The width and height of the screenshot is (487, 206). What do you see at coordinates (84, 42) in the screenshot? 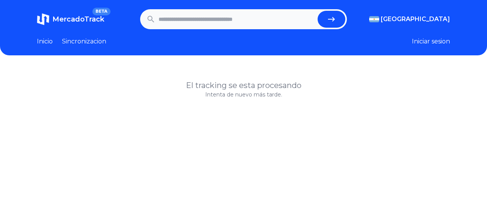
I see `a: Sincronizacion` at bounding box center [84, 42].